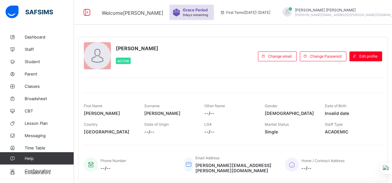  What do you see at coordinates (29, 12) in the screenshot?
I see `img: safsims` at bounding box center [29, 12].